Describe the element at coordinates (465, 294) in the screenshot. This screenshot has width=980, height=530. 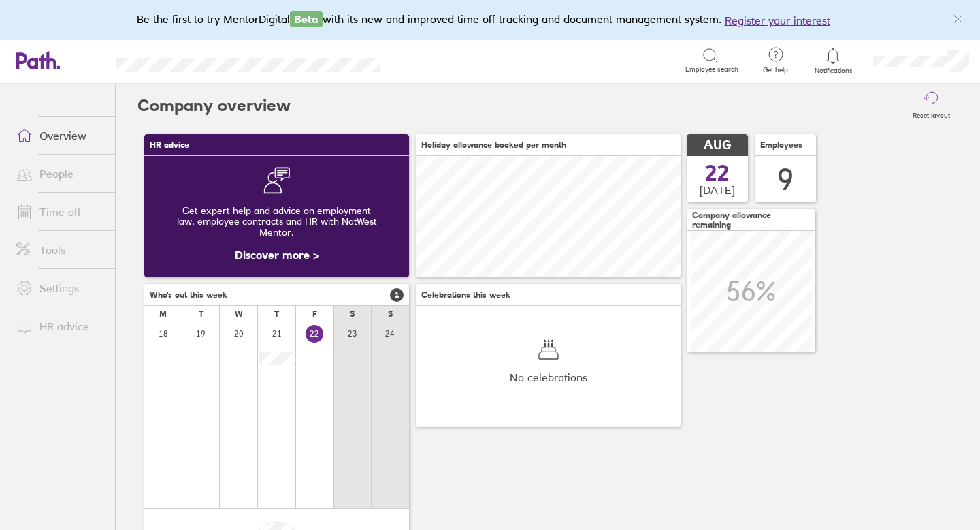
I see `span: Celebrations this week` at that location.